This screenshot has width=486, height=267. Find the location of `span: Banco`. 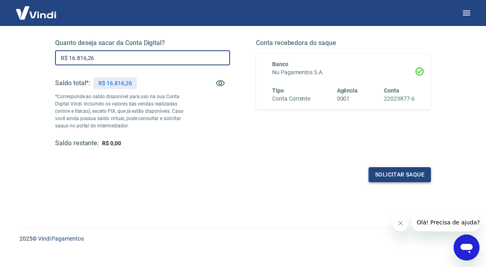

span: Banco is located at coordinates (281, 64).